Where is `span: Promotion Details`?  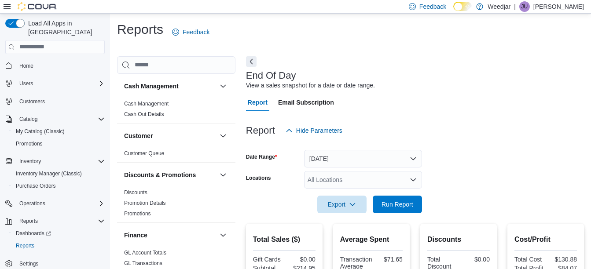
span: Promotion Details is located at coordinates (145, 203).